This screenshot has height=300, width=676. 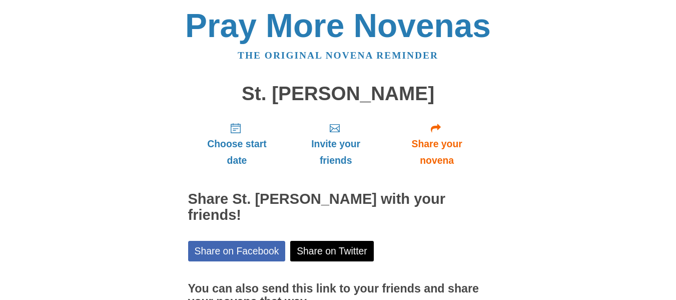 What do you see at coordinates (237, 152) in the screenshot?
I see `span: Choose start date` at bounding box center [237, 152].